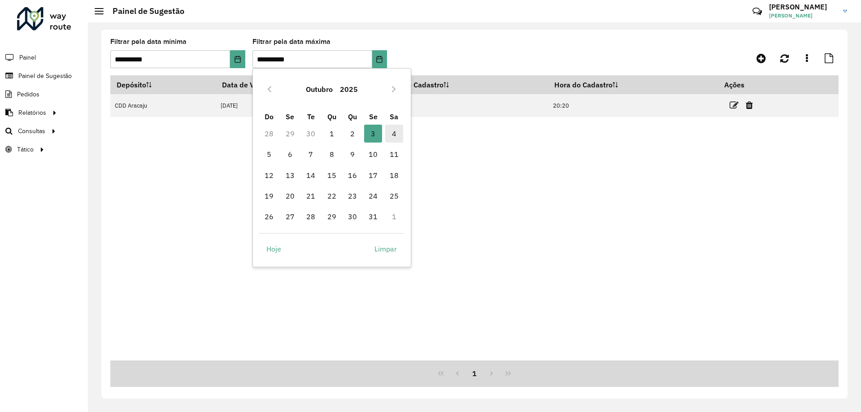 Image resolution: width=861 pixels, height=412 pixels. I want to click on h2: Painel de Sugestão, so click(144, 11).